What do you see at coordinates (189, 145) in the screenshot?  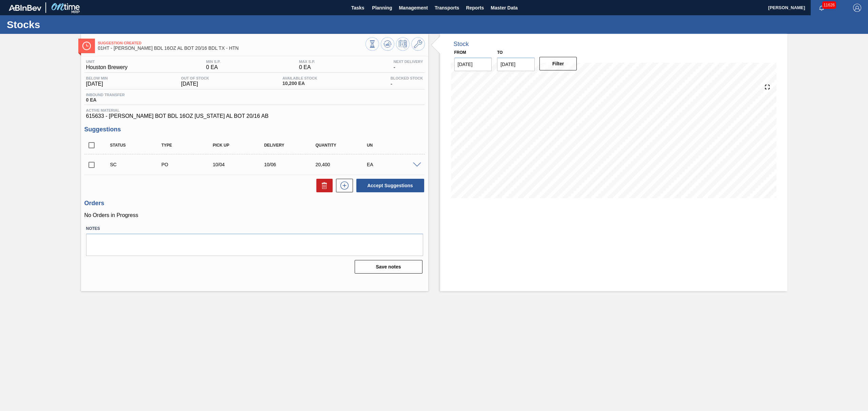 I see `div: Type` at bounding box center [189, 145].